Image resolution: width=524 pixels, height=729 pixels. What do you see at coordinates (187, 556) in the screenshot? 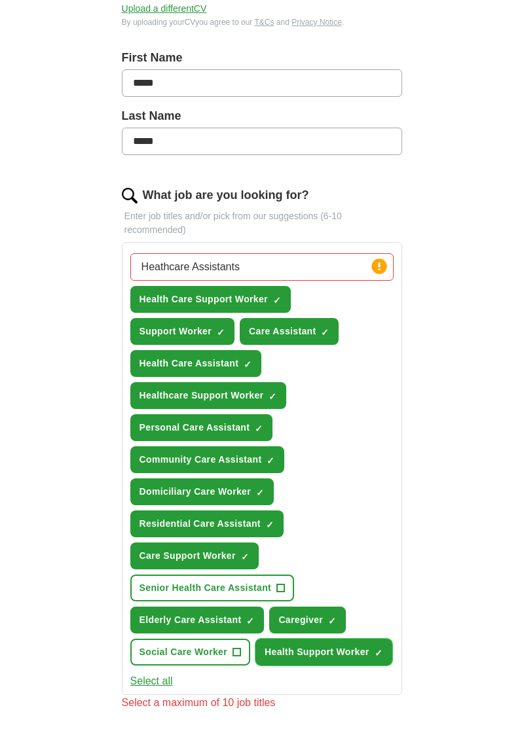
I see `span: Care Support Worker` at bounding box center [187, 556].